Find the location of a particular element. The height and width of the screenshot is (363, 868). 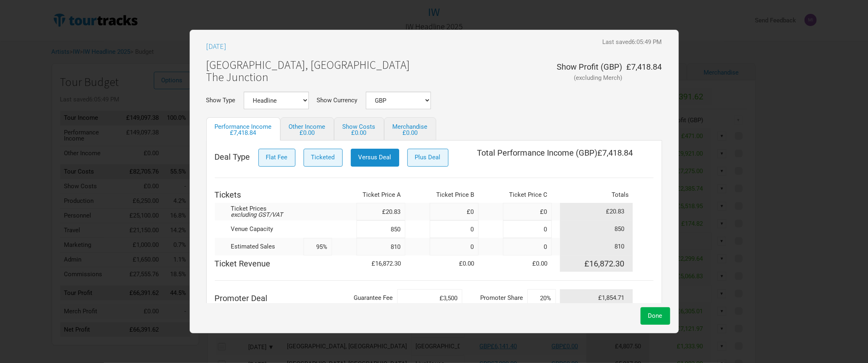

input: %cap is located at coordinates (317, 247).